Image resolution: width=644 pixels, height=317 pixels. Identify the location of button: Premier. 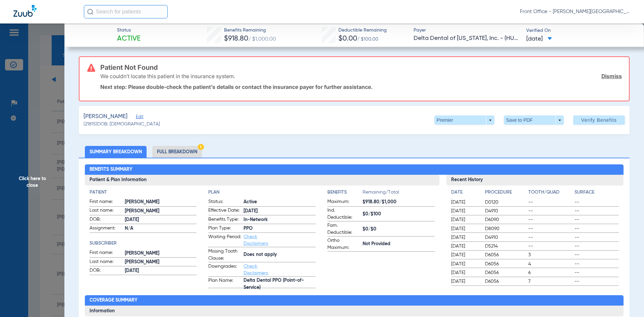
(465, 120).